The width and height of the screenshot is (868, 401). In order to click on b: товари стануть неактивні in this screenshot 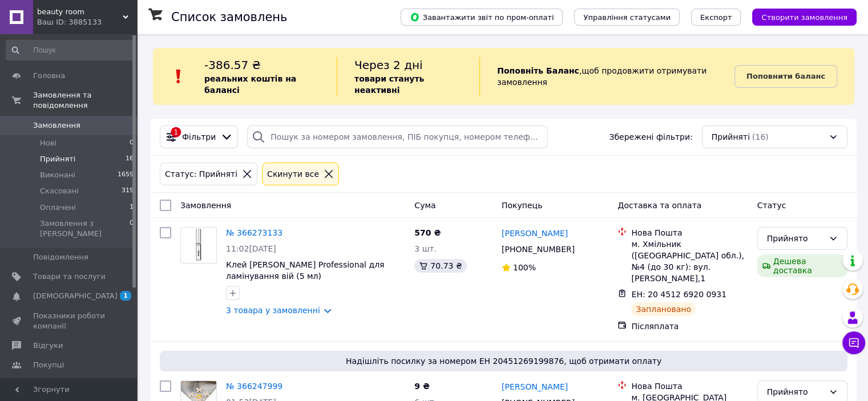, I will do `click(389, 84)`.